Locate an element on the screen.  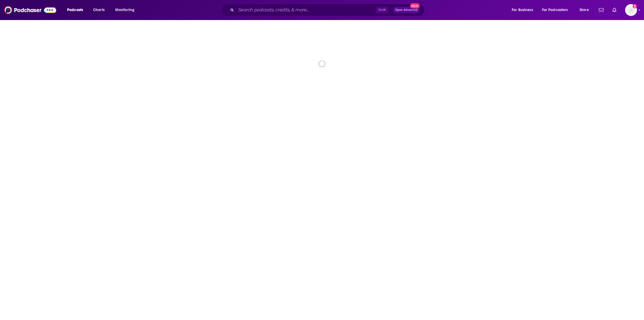
img: User Profile is located at coordinates (631, 10).